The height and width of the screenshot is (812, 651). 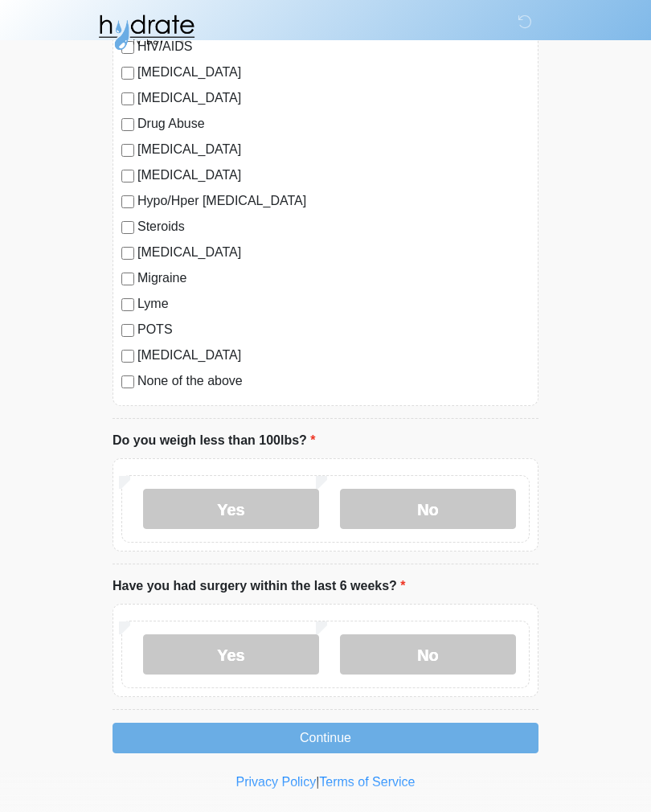 I want to click on label: Steroids, so click(x=334, y=227).